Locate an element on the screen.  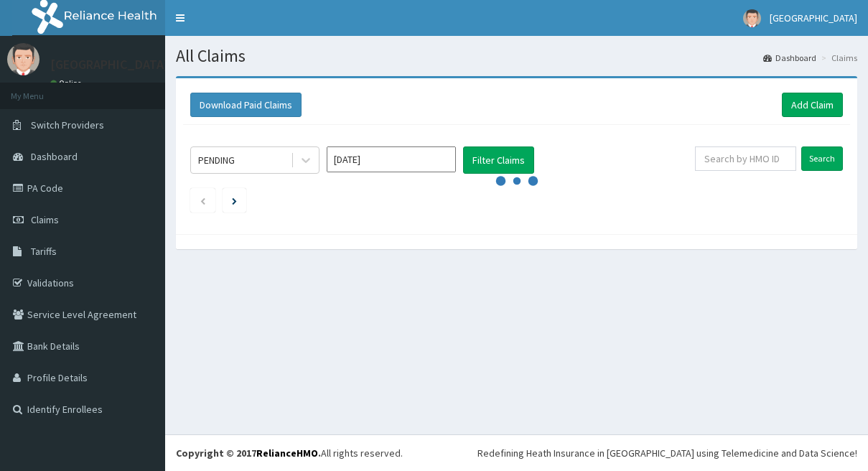
svg: audio-loading is located at coordinates (516, 181).